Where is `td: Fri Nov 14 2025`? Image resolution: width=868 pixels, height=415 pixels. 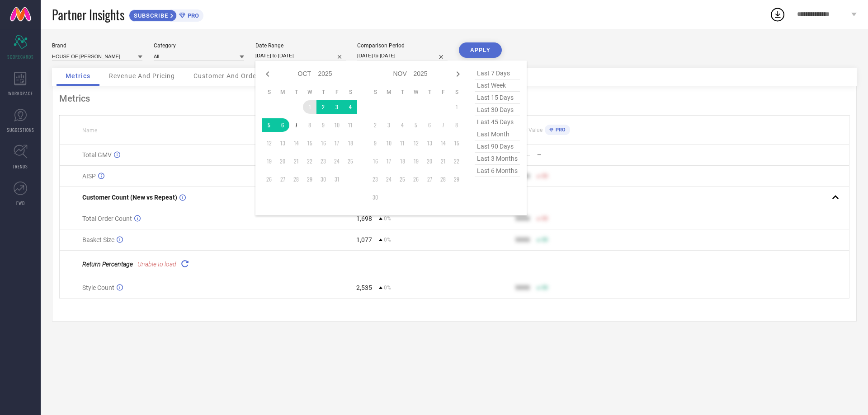 td: Fri Nov 14 2025 is located at coordinates (443, 143).